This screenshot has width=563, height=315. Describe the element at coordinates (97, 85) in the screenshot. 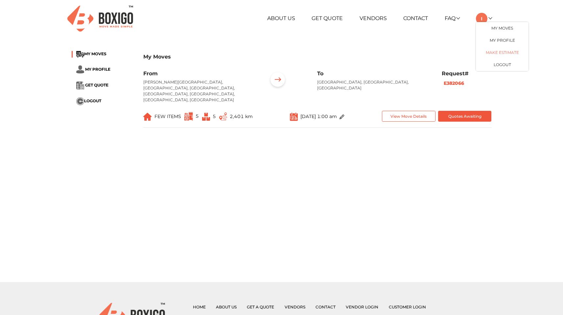

I see `span: GET QUOTE` at that location.